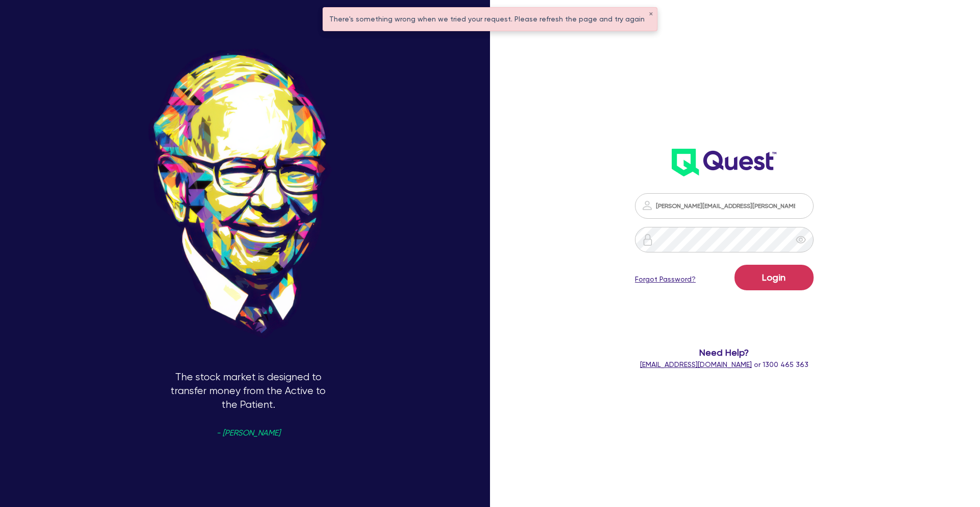  Describe the element at coordinates (801, 239) in the screenshot. I see `span: eye` at that location.